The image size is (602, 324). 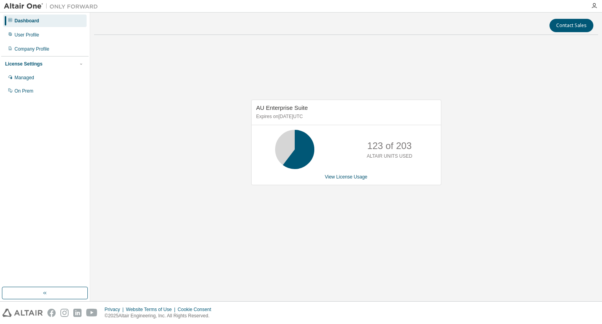 What do you see at coordinates (389, 156) in the screenshot?
I see `p: ALTAIR UNITS USED` at bounding box center [389, 156].